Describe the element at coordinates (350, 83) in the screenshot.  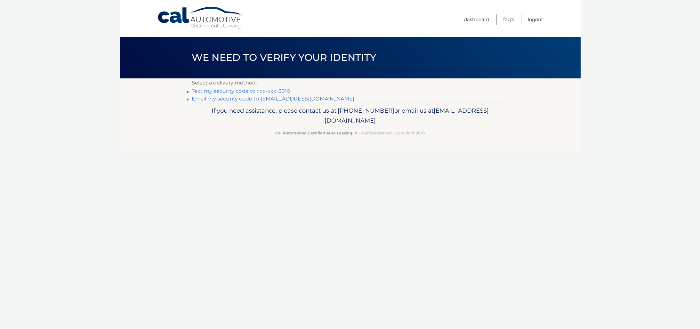
I see `p: Select a delivery method:` at that location.